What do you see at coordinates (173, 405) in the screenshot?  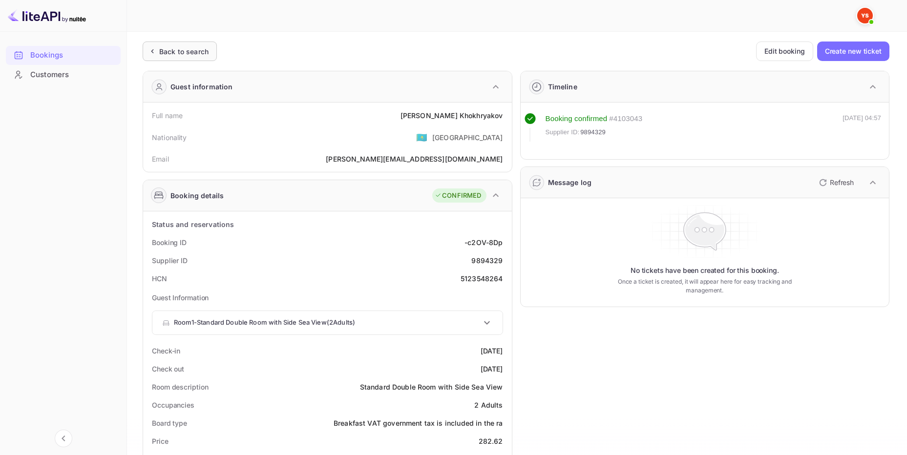 I see `div: Occupancies` at bounding box center [173, 405].